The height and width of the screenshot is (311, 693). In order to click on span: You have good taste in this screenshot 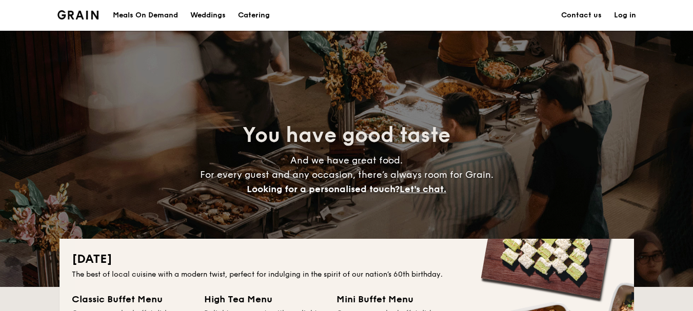, I will do `click(346, 135)`.